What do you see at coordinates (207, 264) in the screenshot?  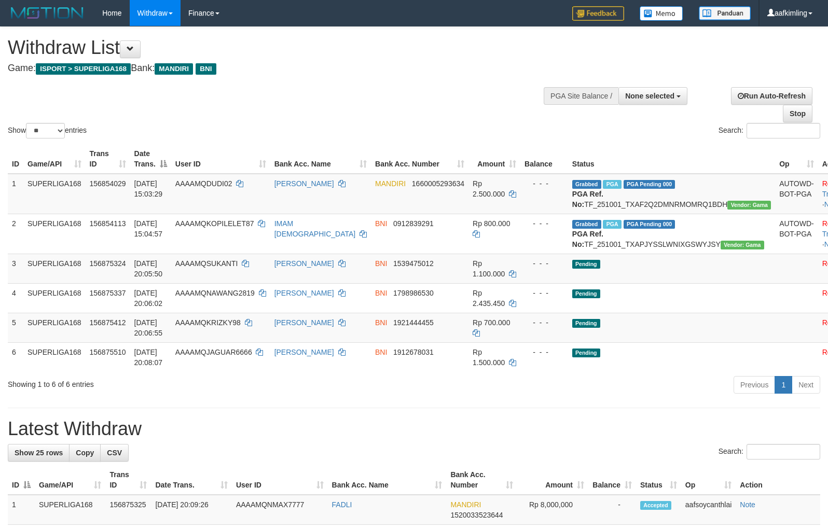 I see `span: AAAAMQSUKANTI` at bounding box center [207, 264].